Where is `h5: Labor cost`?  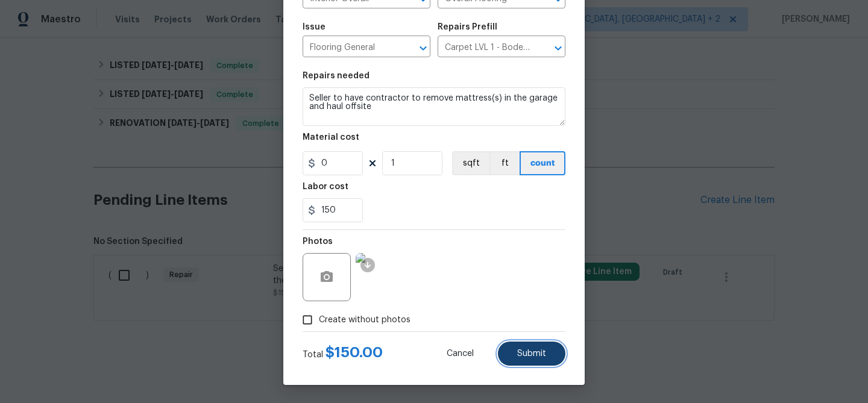
h5: Labor cost is located at coordinates (326, 187).